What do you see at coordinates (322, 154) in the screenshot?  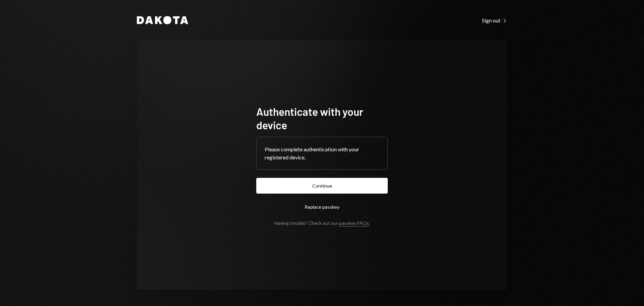 I see `div: Please complete authentication with your registered device.` at bounding box center [322, 154].